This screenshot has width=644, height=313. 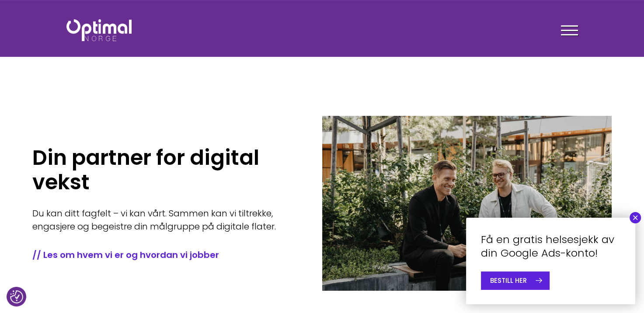 What do you see at coordinates (99, 30) in the screenshot?
I see `img: Optimal Norge` at bounding box center [99, 30].